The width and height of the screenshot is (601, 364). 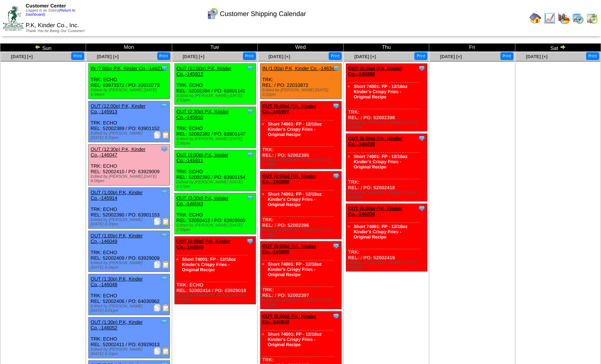 What do you see at coordinates (289, 109) in the screenshot?
I see `a: OUT (6:00a) P.K, Kinder Co.,-145907` at bounding box center [289, 109].